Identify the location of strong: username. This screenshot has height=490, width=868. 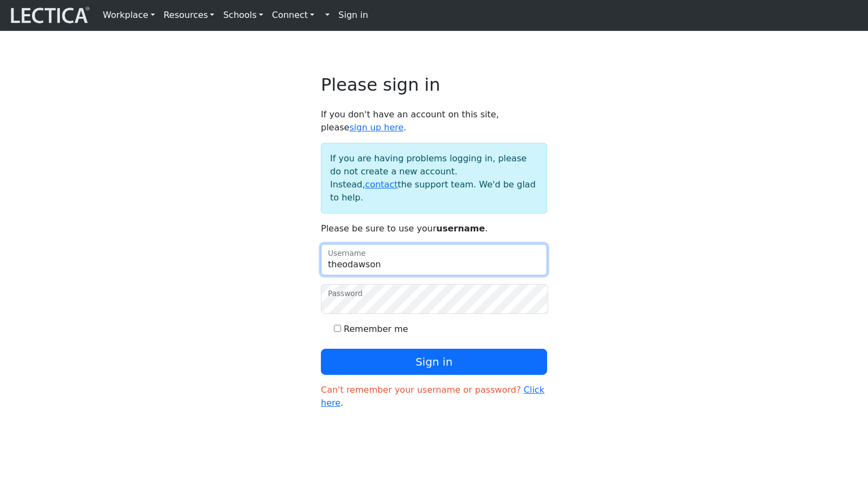
(460, 228).